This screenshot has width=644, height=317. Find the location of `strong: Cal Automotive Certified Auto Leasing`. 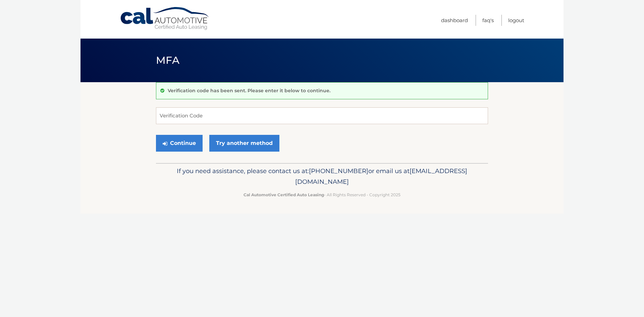

strong: Cal Automotive Certified Auto Leasing is located at coordinates (284, 195).